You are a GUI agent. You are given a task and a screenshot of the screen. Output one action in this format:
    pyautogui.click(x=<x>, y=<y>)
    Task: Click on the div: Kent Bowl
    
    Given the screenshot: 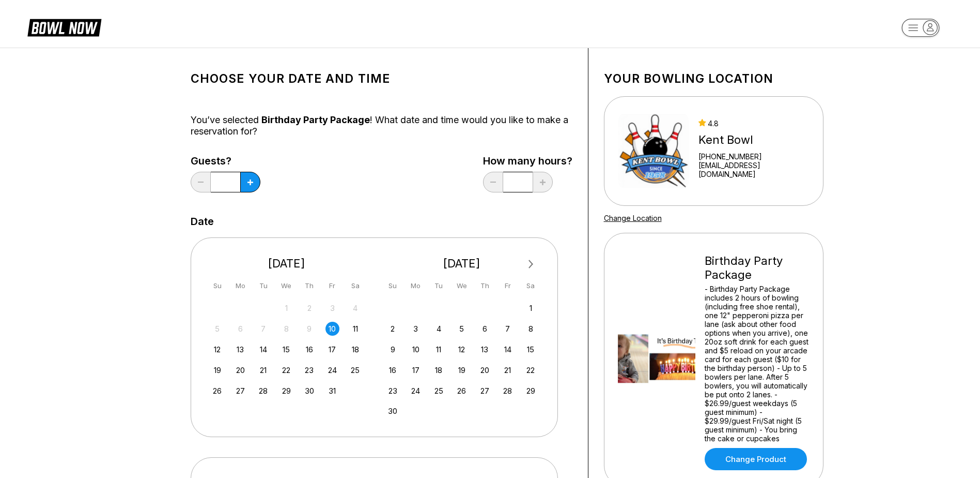 What is the action you would take?
    pyautogui.click(x=754, y=139)
    